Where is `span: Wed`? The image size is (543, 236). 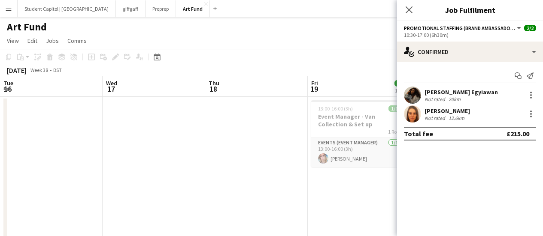
span: Wed is located at coordinates (112, 83).